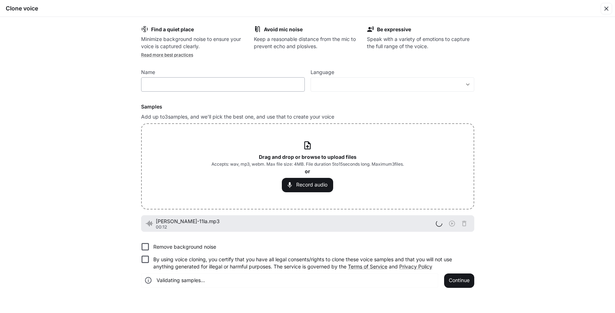 The image size is (615, 313). Describe the element at coordinates (459, 281) in the screenshot. I see `button: Continue` at that location.